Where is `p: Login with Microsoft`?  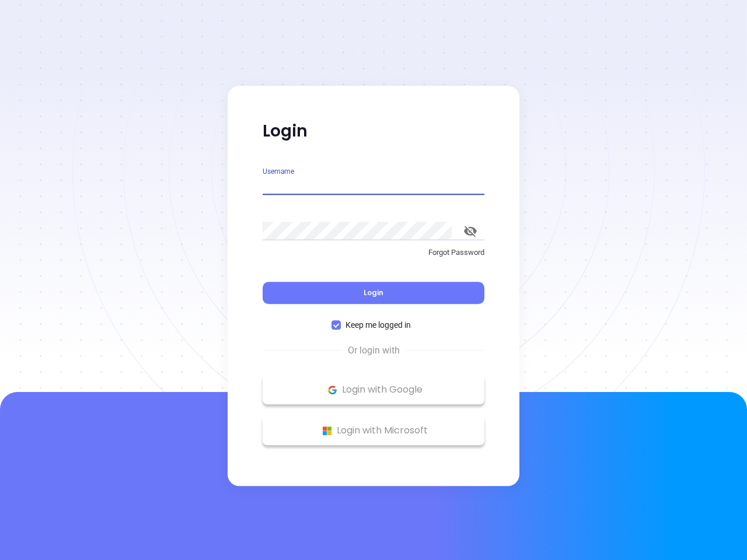
p: Login with Microsoft is located at coordinates (373, 430).